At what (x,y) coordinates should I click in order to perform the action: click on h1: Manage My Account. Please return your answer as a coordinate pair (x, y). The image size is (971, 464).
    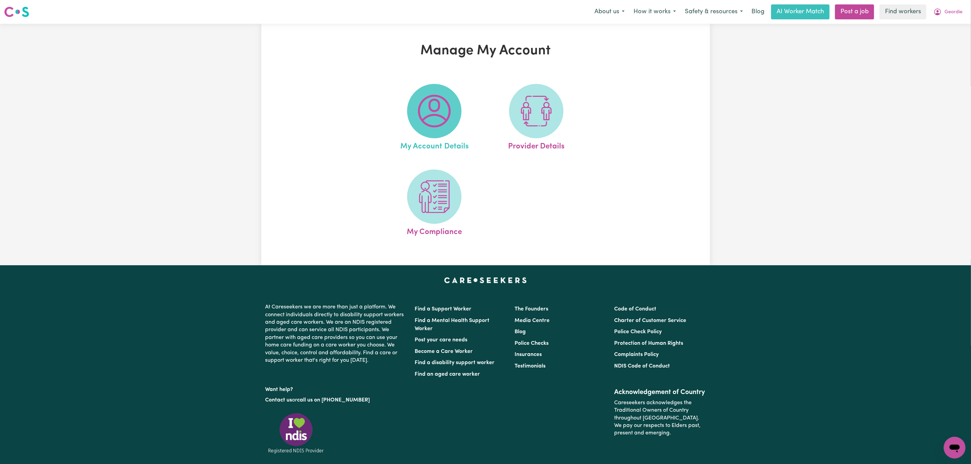
    Looking at the image, I should click on (486, 51).